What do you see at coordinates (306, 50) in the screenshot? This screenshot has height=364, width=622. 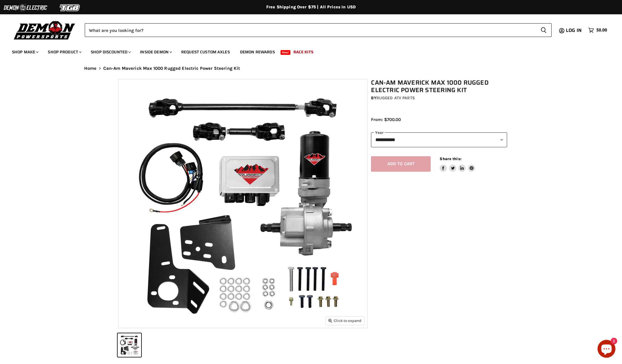 I see `ul: Main menu` at bounding box center [306, 50].